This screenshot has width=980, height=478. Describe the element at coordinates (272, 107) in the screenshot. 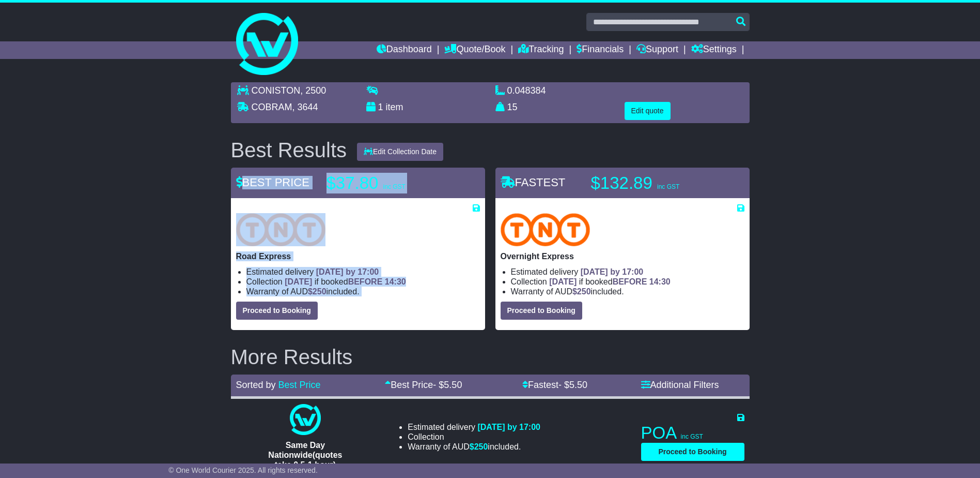

I see `span: COBRAM` at that location.